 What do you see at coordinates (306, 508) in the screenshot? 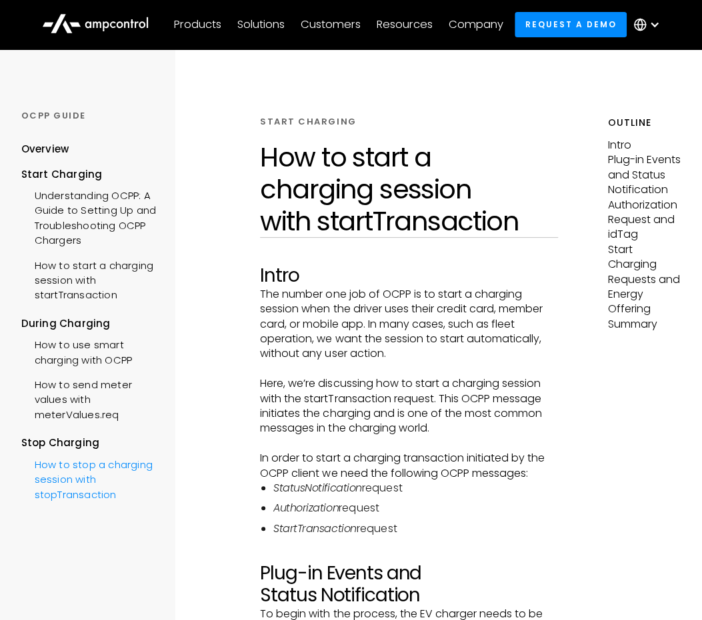
I see `em: Authorization` at bounding box center [306, 508].